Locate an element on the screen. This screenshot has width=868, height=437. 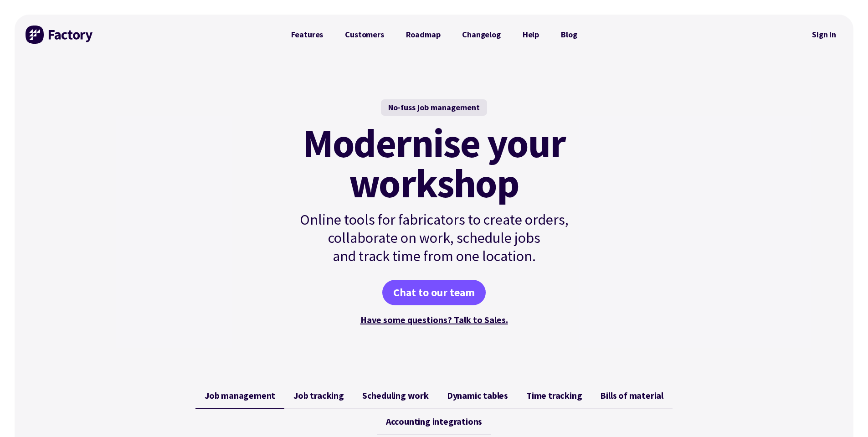
a: Customers is located at coordinates (364, 35).